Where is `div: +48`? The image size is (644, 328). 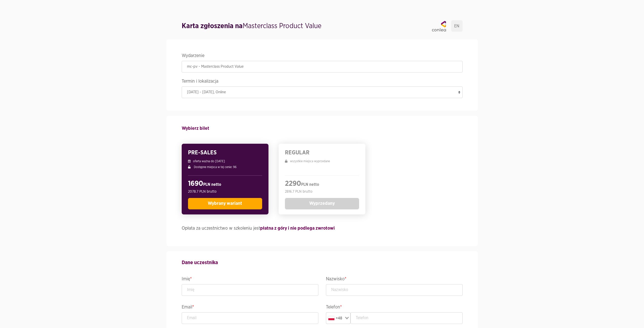 div: +48 is located at coordinates (335, 318).